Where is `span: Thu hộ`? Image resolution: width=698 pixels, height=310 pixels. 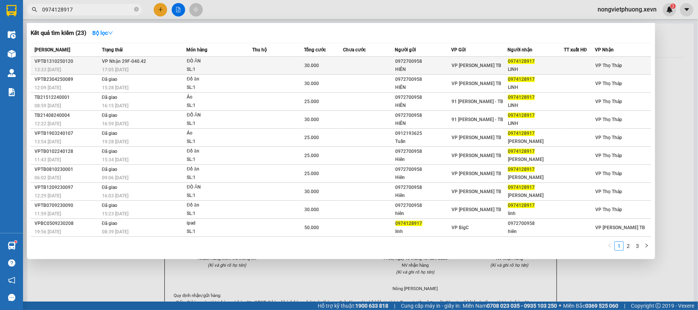 span: Thu hộ is located at coordinates (259, 50).